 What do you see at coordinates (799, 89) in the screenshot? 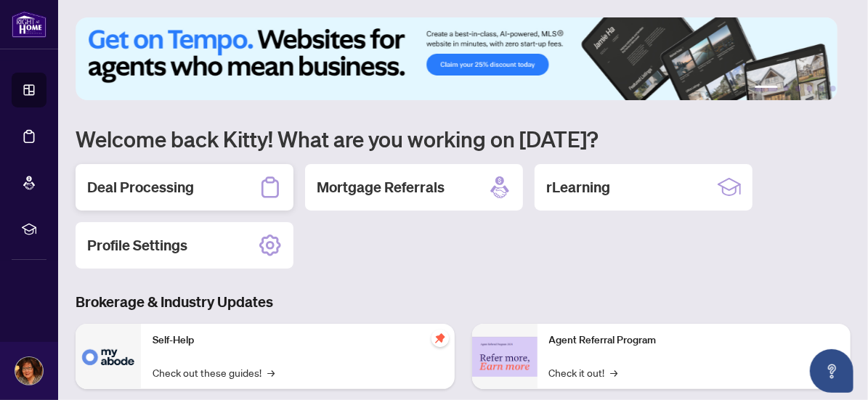
I see `button: 3` at bounding box center [799, 89].